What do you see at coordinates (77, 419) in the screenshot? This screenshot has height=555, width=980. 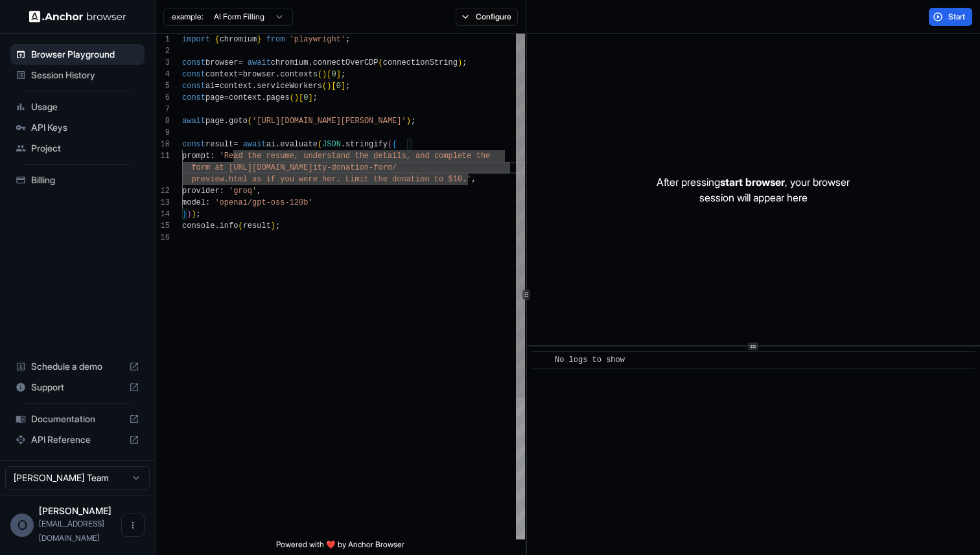 I see `span: Documentation` at bounding box center [77, 419].